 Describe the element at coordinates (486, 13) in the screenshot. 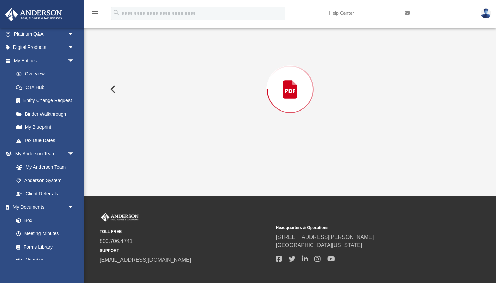

I see `img: User Pic` at that location.